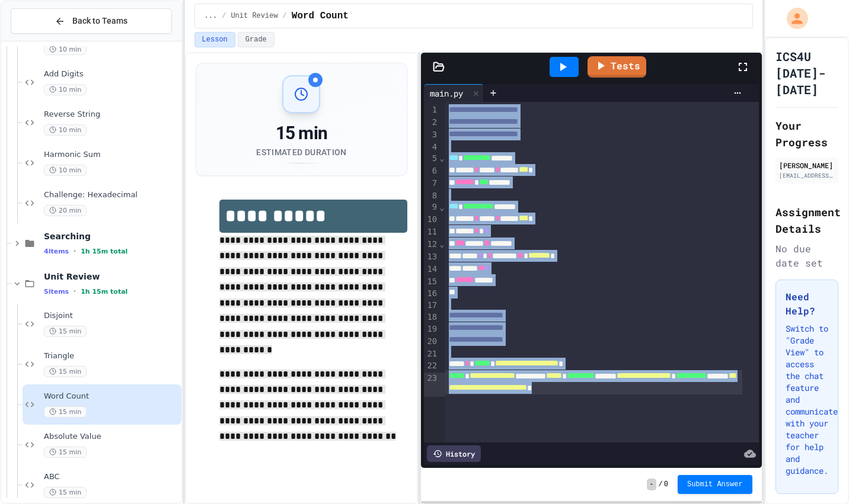 The height and width of the screenshot is (504, 849). I want to click on span: Disjoint, so click(111, 316).